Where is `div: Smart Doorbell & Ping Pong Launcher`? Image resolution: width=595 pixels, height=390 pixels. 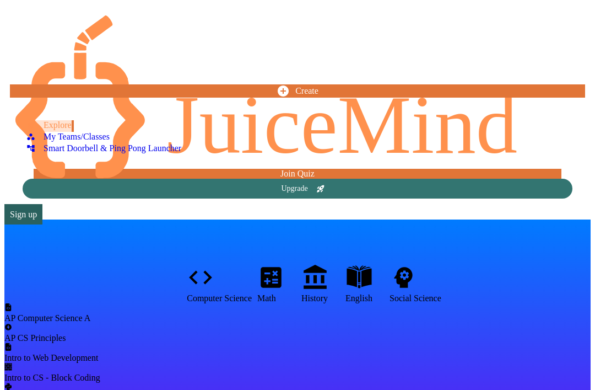
div: Smart Doorbell & Ping Pong Launcher is located at coordinates (104, 148).